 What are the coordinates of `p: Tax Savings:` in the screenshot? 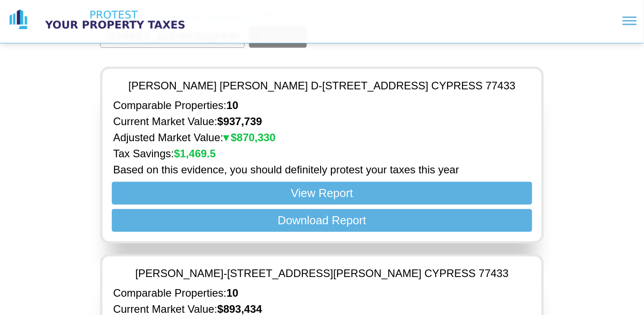 It's located at (322, 154).